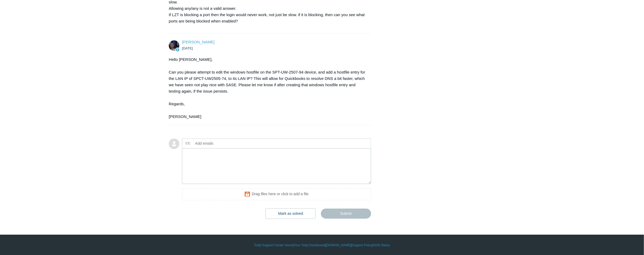 The width and height of the screenshot is (644, 255). Describe the element at coordinates (188, 144) in the screenshot. I see `label: CC` at that location.